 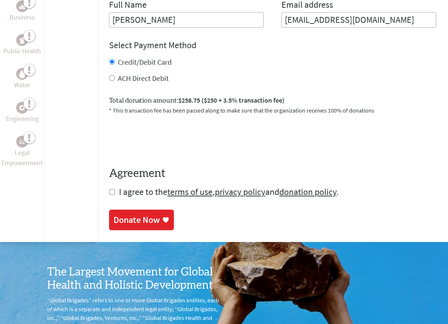 I want to click on label: ACH Direct Debit, so click(x=143, y=78).